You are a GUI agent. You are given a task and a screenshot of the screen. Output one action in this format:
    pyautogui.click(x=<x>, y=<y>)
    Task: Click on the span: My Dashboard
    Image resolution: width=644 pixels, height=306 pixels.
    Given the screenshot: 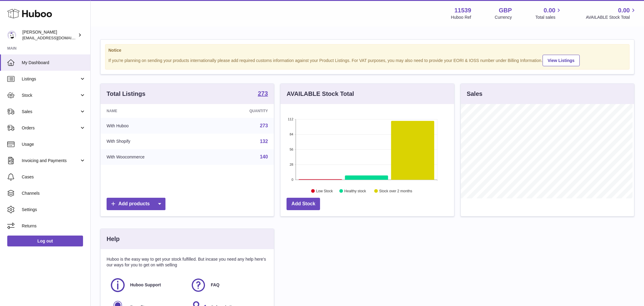 What is the action you would take?
    pyautogui.click(x=54, y=62)
    